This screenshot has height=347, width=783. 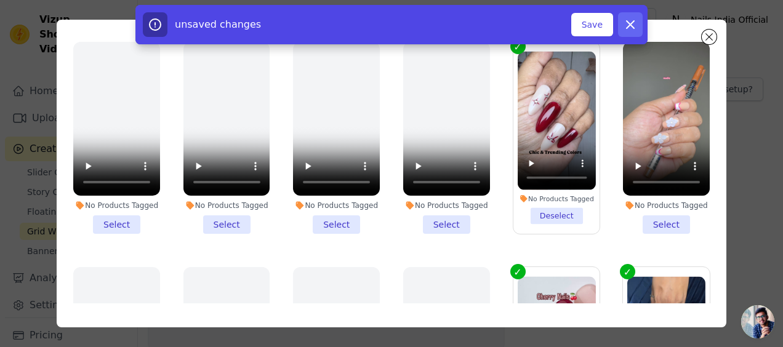 I want to click on button: Save, so click(x=592, y=25).